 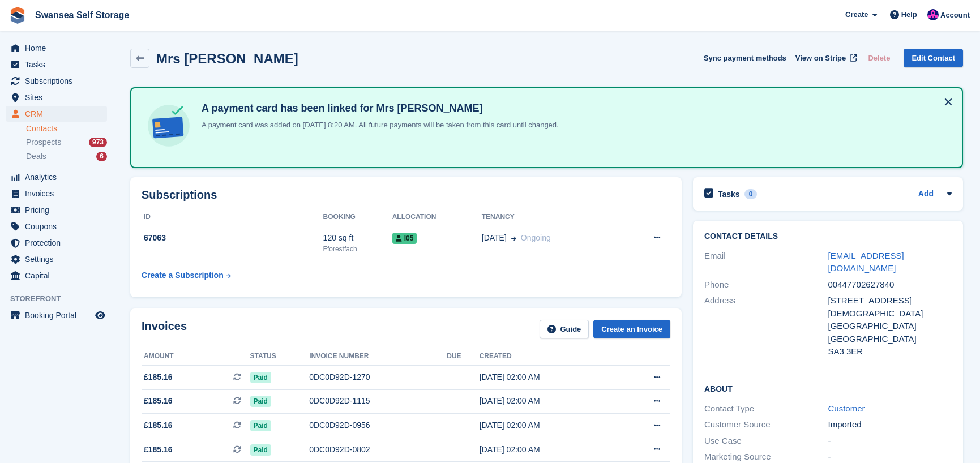 I want to click on img: Donna Davies, so click(x=933, y=15).